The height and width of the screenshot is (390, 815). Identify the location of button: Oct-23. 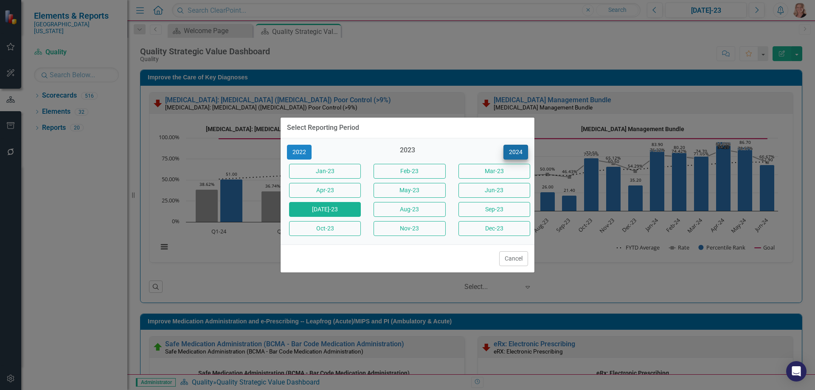
(325, 228).